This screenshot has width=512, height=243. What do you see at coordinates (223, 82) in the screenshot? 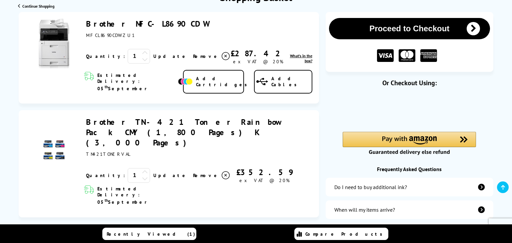
I see `span: Add Cartridges` at bounding box center [223, 82].